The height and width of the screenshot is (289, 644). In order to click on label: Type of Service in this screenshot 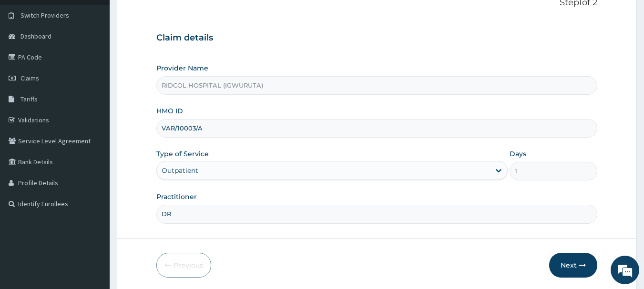, I will do `click(183, 154)`.